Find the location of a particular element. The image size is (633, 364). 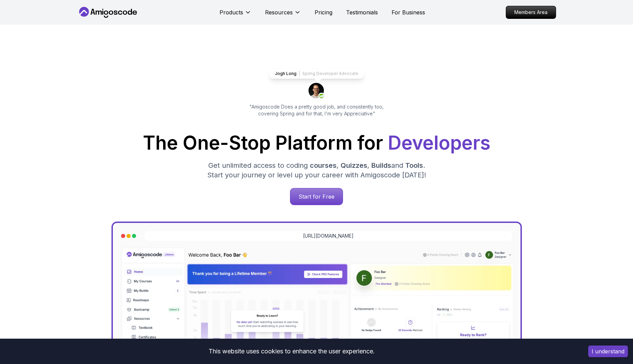

p: "Amigoscode Does a pretty good job, and consistently too, covering Spring and for that, I'm very ... is located at coordinates (316, 110).